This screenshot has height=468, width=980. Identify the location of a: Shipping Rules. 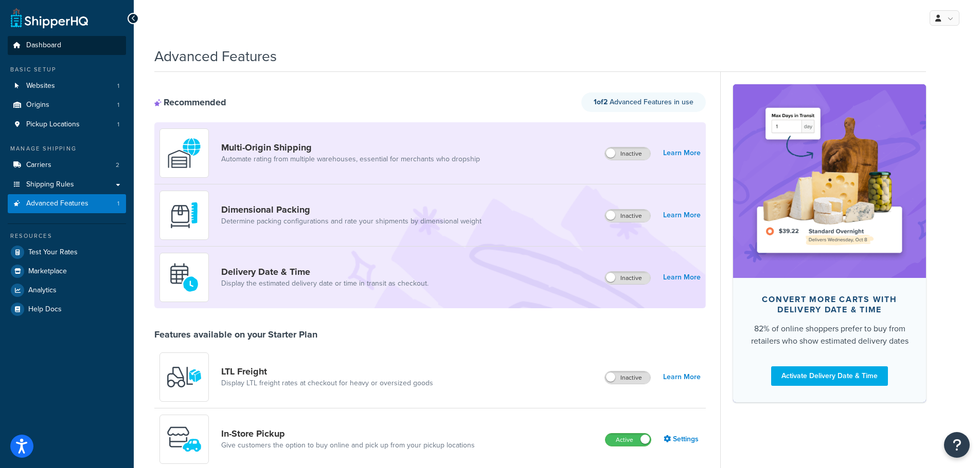
(67, 185).